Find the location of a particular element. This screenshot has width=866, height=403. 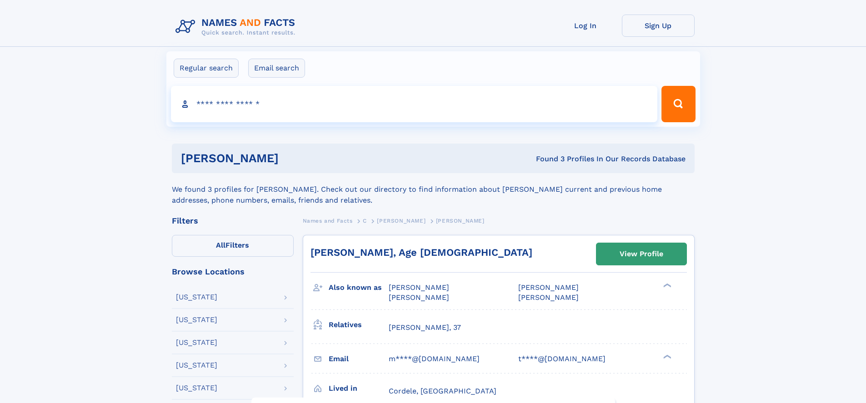

label: Email search is located at coordinates (276, 68).